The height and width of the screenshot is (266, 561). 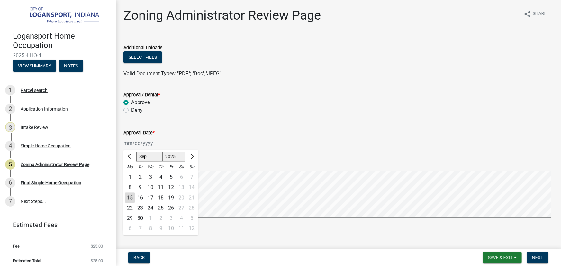 I want to click on div: 29, so click(x=130, y=219).